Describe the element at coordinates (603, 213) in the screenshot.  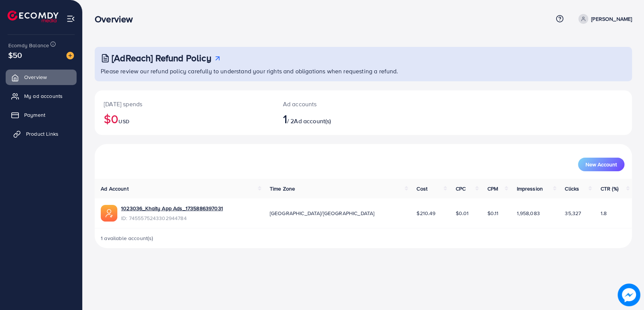
I see `span: 1.8` at that location.